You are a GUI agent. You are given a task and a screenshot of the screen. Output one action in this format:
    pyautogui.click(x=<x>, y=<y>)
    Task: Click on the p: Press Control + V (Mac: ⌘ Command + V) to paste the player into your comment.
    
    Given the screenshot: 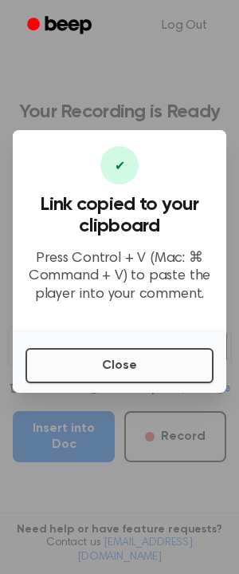 What is the action you would take?
    pyautogui.click(x=120, y=277)
    